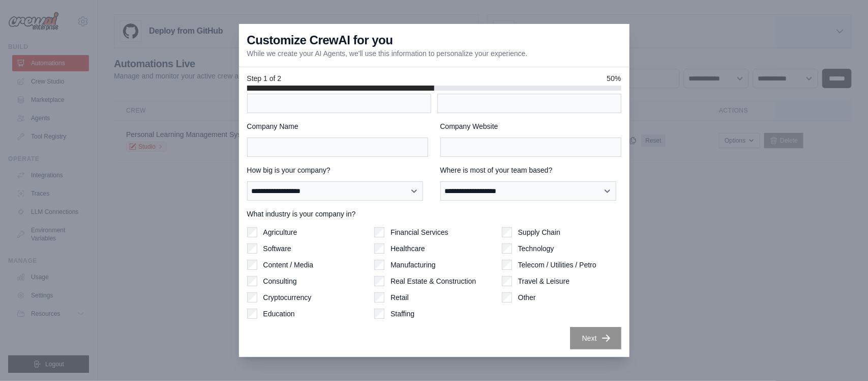  What do you see at coordinates (280, 281) in the screenshot?
I see `label: Consulting` at bounding box center [280, 281].